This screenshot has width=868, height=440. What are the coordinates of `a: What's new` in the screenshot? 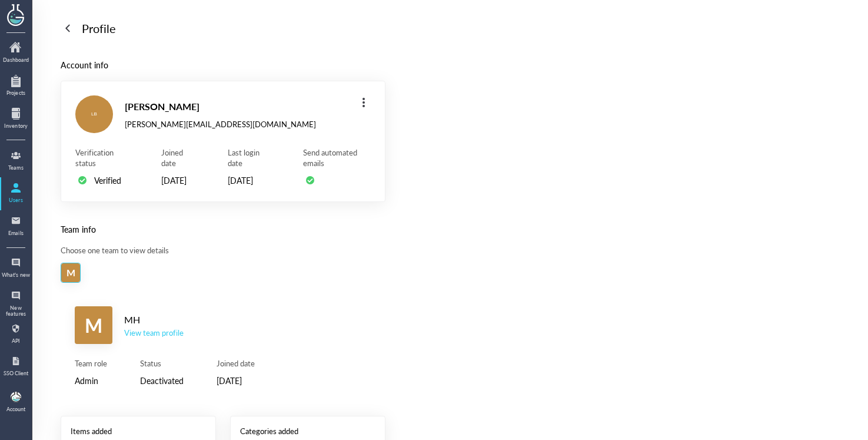 It's located at (16, 269).